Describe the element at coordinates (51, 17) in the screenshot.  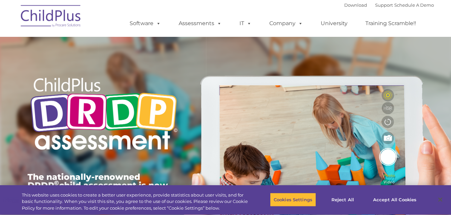
I see `img: ChildPlus by Procare Solutions` at that location.